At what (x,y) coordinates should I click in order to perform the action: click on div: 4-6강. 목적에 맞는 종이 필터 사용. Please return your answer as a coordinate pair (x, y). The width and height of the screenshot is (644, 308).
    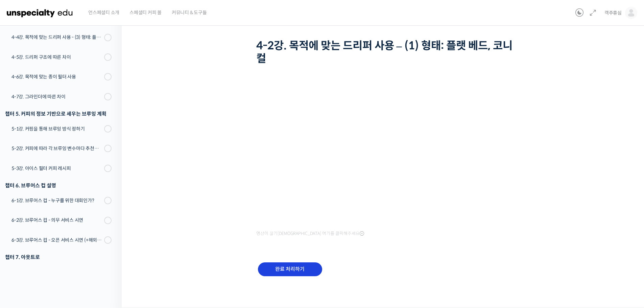
    Looking at the image, I should click on (57, 77).